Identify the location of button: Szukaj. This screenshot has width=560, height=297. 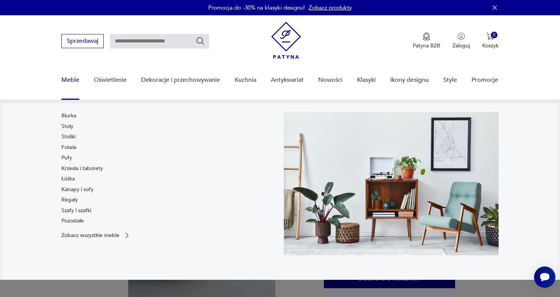
(200, 41).